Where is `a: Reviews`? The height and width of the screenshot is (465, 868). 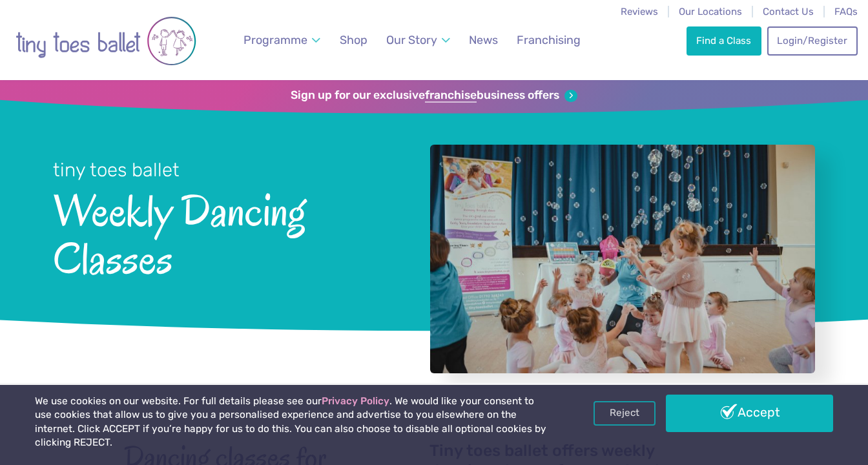
a: Reviews is located at coordinates (639, 12).